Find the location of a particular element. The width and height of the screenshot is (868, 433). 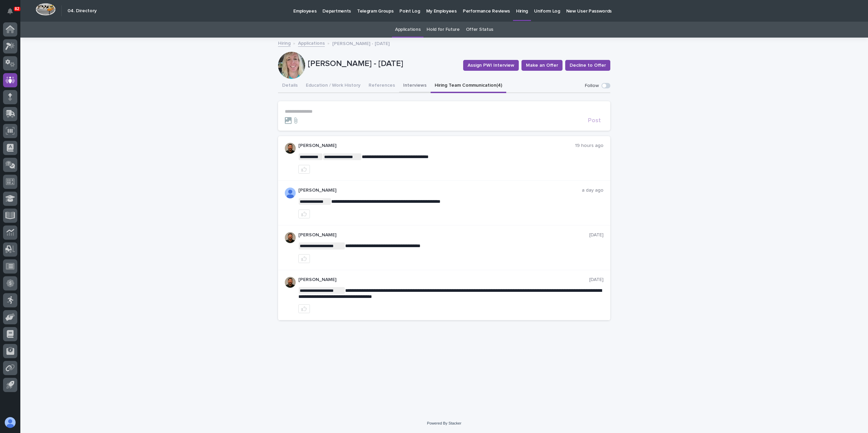

button: Make an Offer is located at coordinates (542, 65).